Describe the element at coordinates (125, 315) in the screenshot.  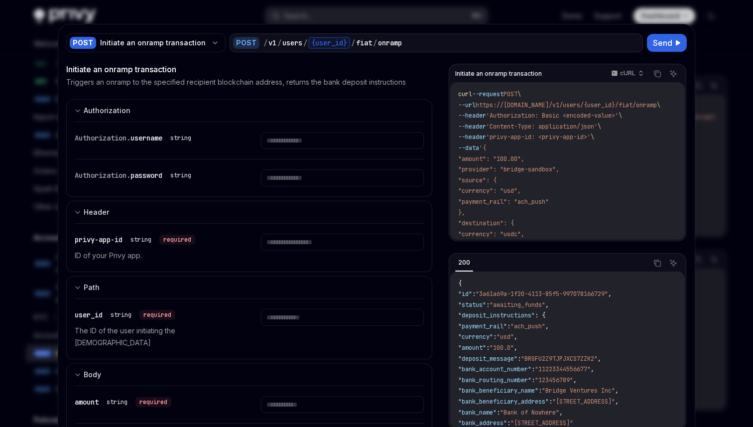
I see `div: user_id` at that location.